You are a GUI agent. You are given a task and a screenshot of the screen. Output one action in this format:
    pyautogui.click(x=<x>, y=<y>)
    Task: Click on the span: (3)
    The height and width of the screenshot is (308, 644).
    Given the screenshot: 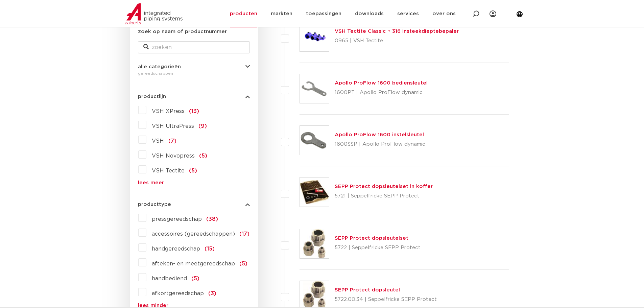 What is the action you would take?
    pyautogui.click(x=213, y=293)
    